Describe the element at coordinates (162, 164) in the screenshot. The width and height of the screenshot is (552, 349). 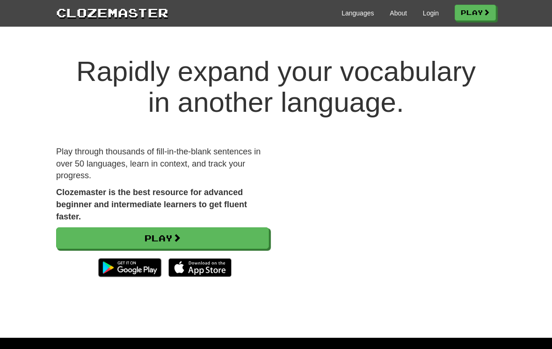
I see `p: Play through thousands of fill-in-the-blank sentences in over 50 languages, learn in context, and...` at that location.